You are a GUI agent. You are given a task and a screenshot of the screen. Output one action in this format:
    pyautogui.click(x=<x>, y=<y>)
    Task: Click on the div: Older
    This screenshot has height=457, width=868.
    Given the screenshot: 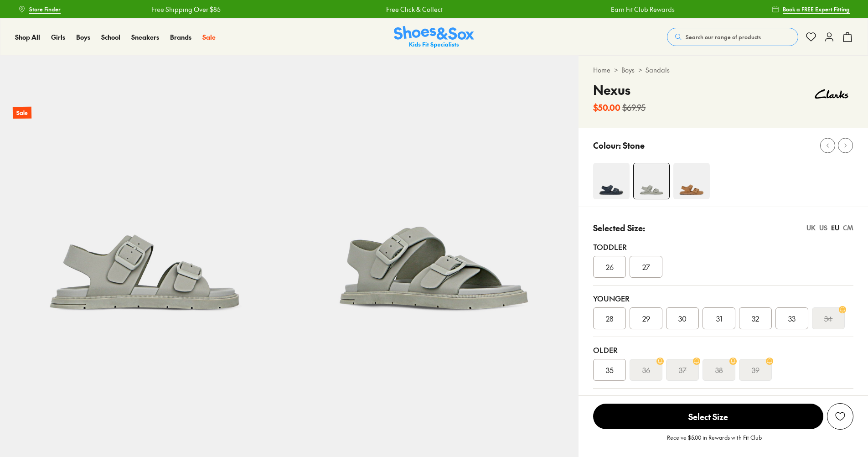 What is the action you would take?
    pyautogui.click(x=723, y=349)
    